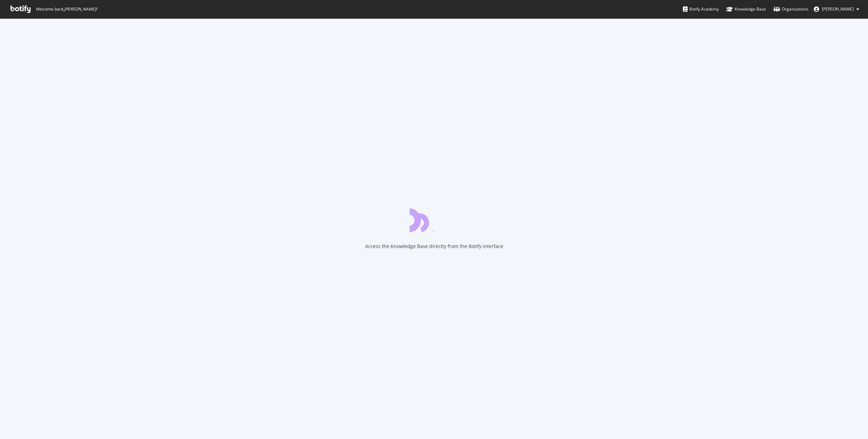 This screenshot has width=868, height=439. What do you see at coordinates (701, 9) in the screenshot?
I see `div: Botify Academy` at bounding box center [701, 9].